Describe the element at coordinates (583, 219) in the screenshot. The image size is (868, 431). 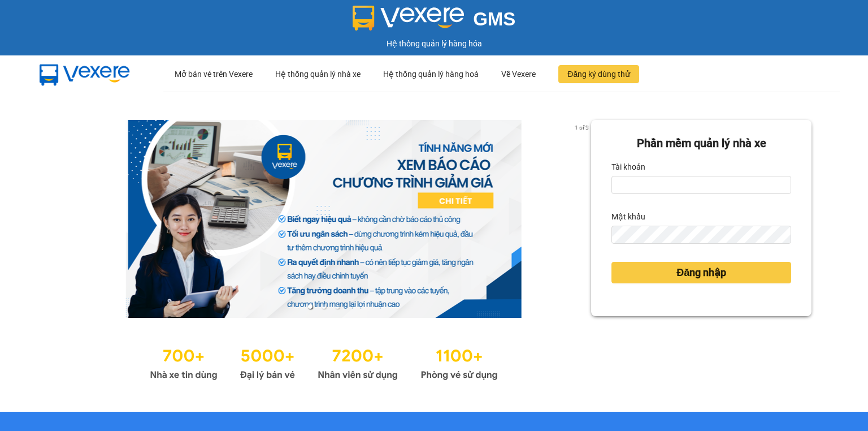
I see `button: next slide / item` at that location.